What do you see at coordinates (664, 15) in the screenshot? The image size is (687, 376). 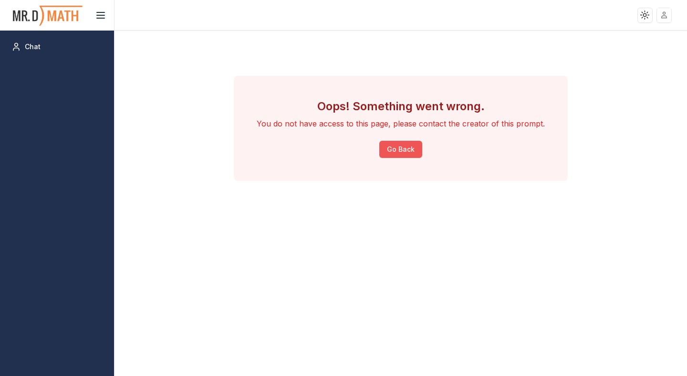 I see `img: placeholder-user.jpg` at bounding box center [664, 15].